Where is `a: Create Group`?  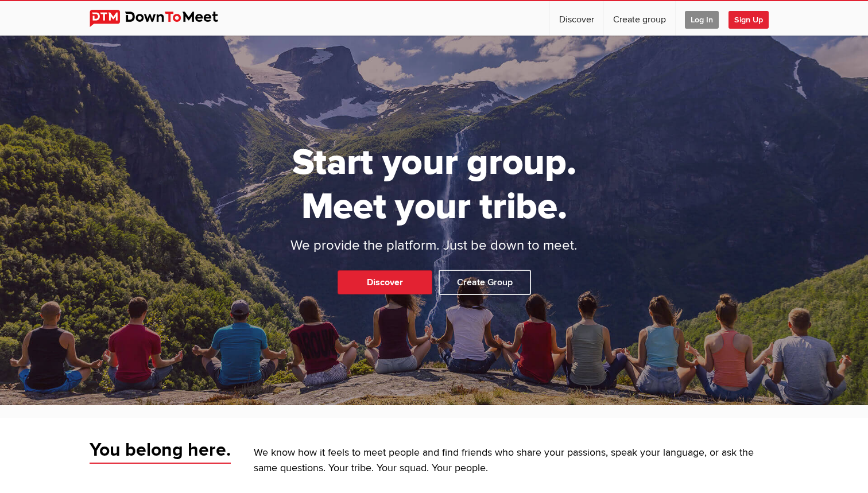 a: Create Group is located at coordinates (485, 282).